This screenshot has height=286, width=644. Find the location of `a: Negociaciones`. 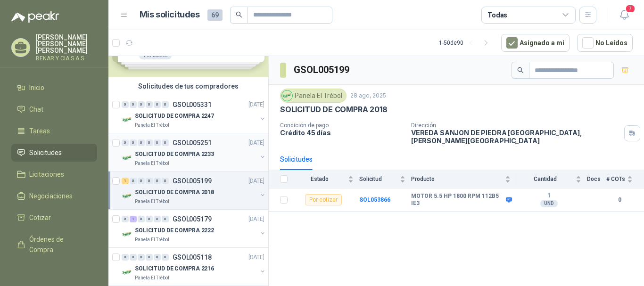

a: Negociaciones is located at coordinates (54, 196).